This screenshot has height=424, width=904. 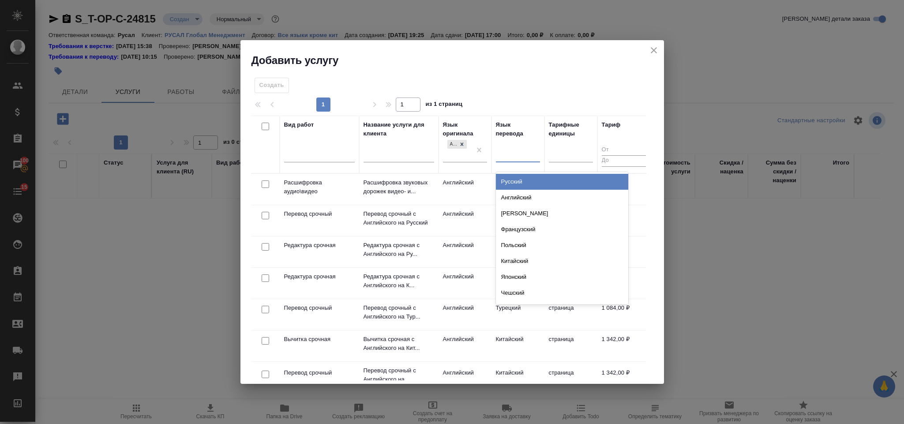 What do you see at coordinates (562, 229) in the screenshot?
I see `div: Французский` at bounding box center [562, 229].